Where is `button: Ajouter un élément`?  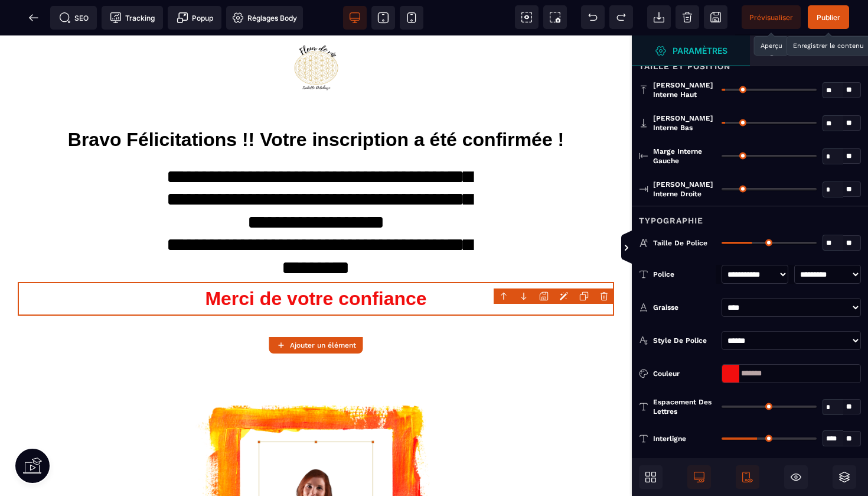
button: Ajouter un élément is located at coordinates (316, 345).